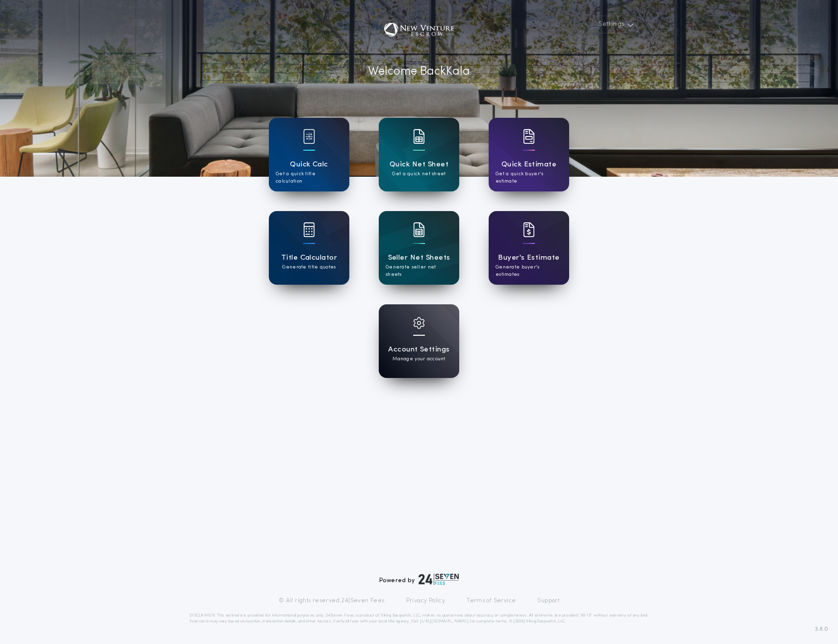 Image resolution: width=838 pixels, height=644 pixels. I want to click on a: card iconSeller Net SheetsGenerate seller net sheets, so click(419, 248).